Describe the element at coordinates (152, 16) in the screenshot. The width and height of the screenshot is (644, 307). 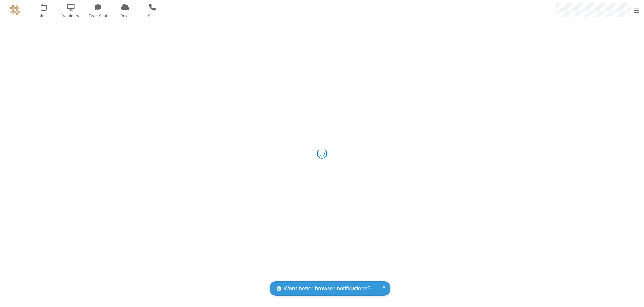
I see `span: Calls` at that location.